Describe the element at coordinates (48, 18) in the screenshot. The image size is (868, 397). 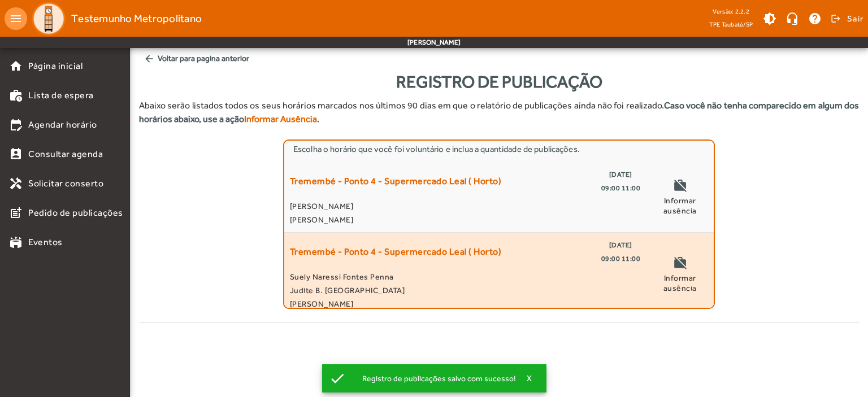
I see `img: Logo TPE` at that location.